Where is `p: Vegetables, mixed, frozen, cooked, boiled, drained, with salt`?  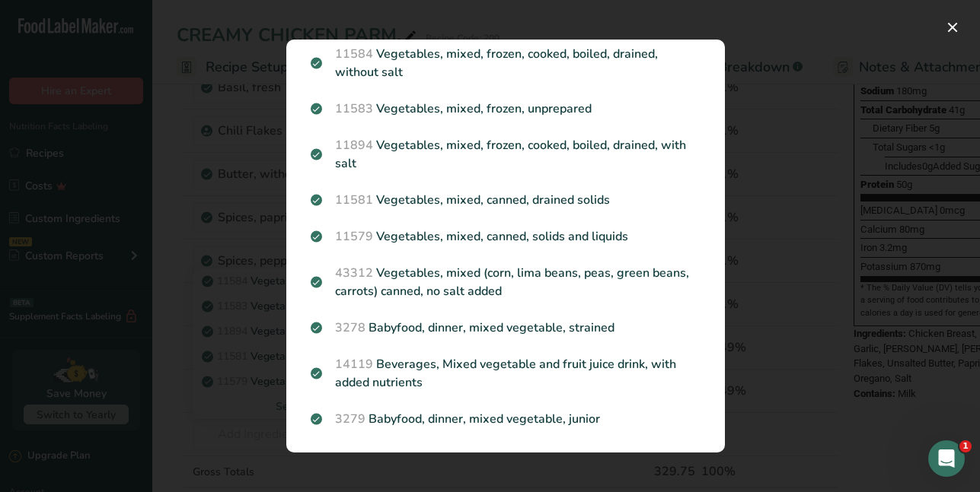 p: Vegetables, mixed, frozen, cooked, boiled, drained, with salt is located at coordinates (505, 155).